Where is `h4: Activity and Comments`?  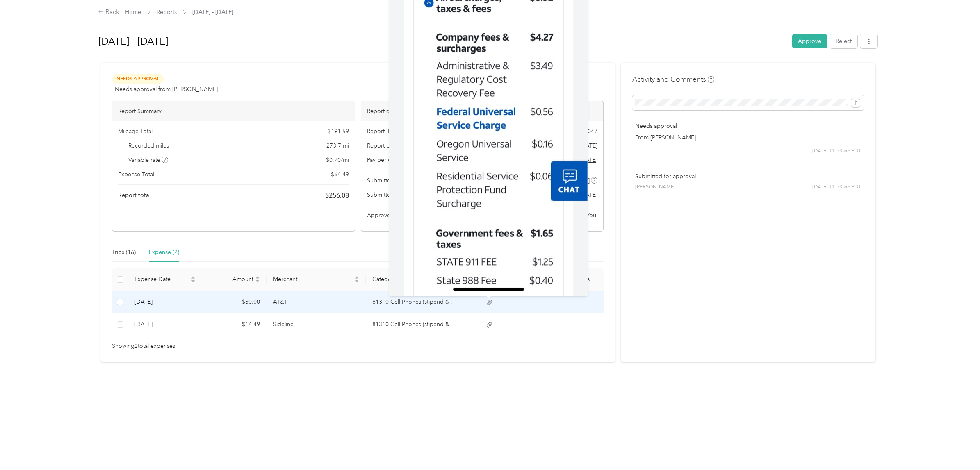
h4: Activity and Comments is located at coordinates (673, 79).